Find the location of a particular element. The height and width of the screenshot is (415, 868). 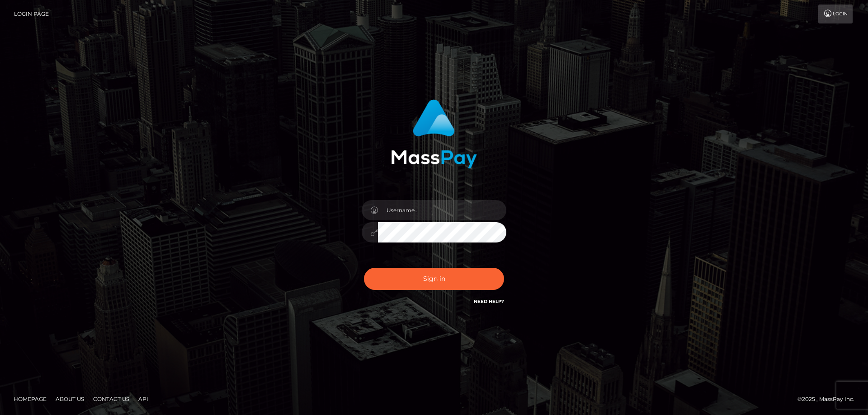

a: API is located at coordinates (144, 399).